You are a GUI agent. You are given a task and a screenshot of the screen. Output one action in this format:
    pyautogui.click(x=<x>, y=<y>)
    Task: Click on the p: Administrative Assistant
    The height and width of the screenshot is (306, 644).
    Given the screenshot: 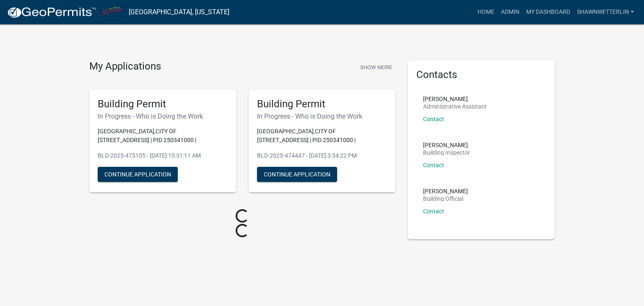 What is the action you would take?
    pyautogui.click(x=455, y=107)
    